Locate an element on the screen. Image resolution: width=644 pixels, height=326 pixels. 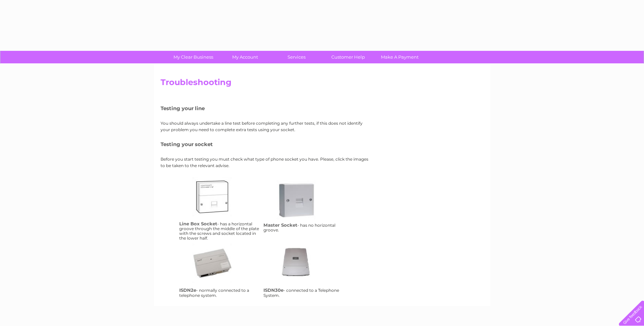
h4: ISDN30e is located at coordinates (273, 290).